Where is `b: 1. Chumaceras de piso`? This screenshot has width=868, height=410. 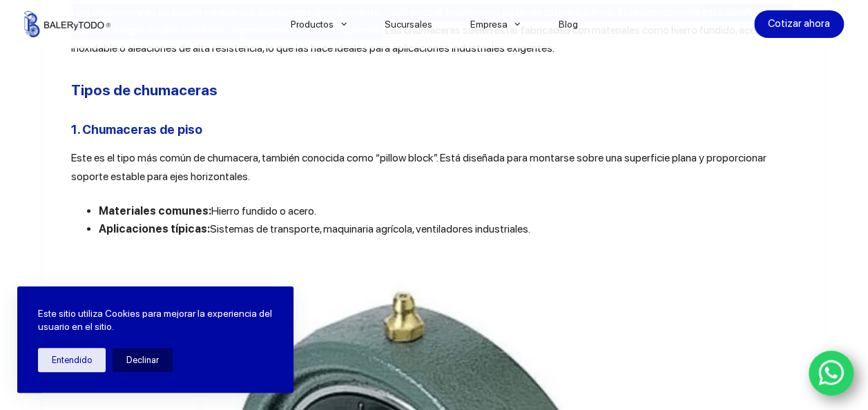
b: 1. Chumaceras de piso is located at coordinates (136, 129).